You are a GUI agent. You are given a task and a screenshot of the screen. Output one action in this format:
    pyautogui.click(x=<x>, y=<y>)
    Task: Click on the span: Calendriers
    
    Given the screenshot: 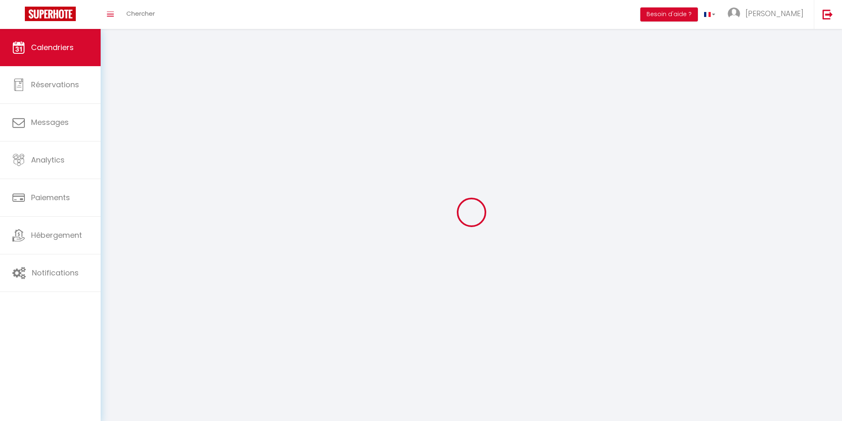 What is the action you would take?
    pyautogui.click(x=52, y=47)
    